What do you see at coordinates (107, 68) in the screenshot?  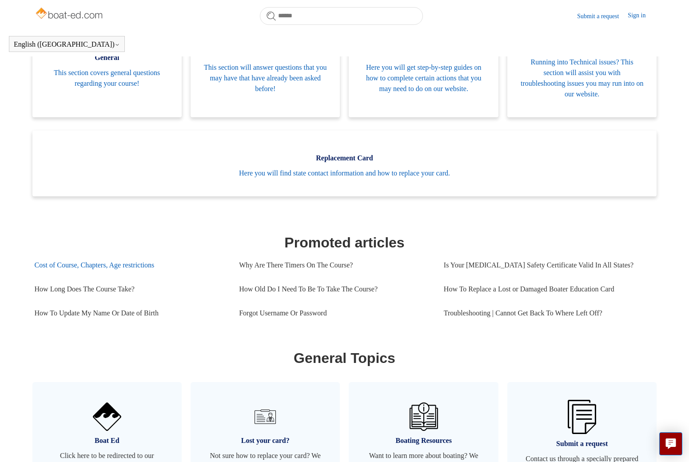 I see `a: General This section covers general questions regarding your course!` at bounding box center [107, 68].